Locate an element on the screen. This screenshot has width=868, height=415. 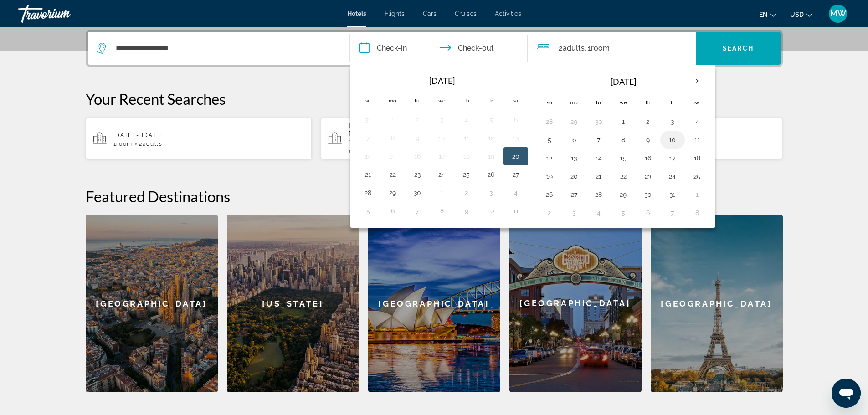
button: Day 9 is located at coordinates (648, 140).